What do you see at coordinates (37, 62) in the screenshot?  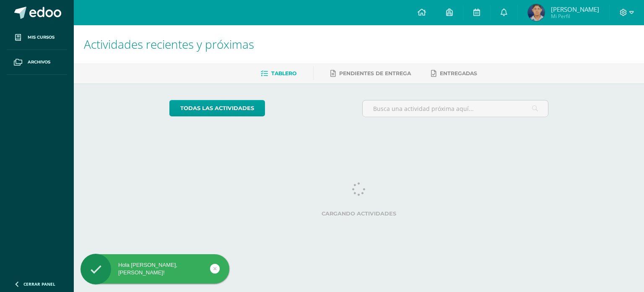 I see `a: Archivos` at bounding box center [37, 62].